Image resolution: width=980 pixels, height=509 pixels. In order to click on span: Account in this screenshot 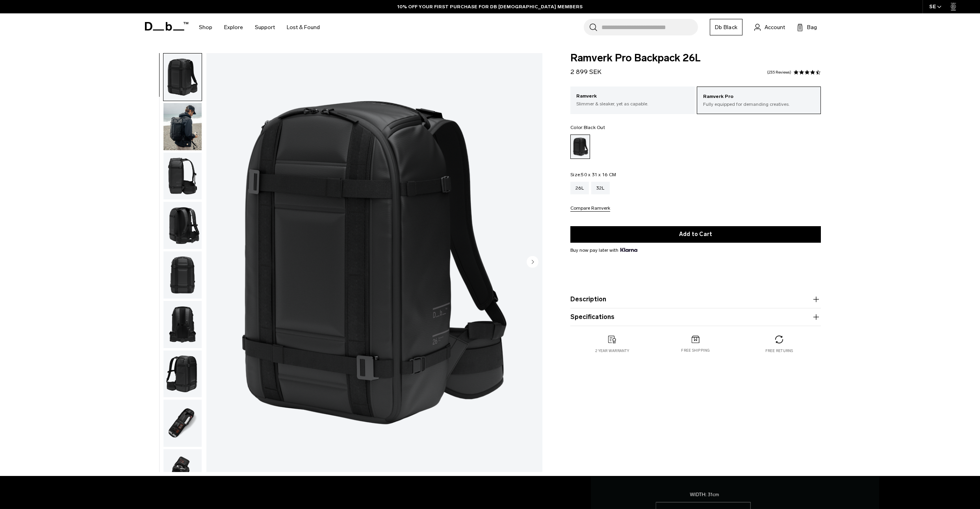, I will do `click(775, 27)`.